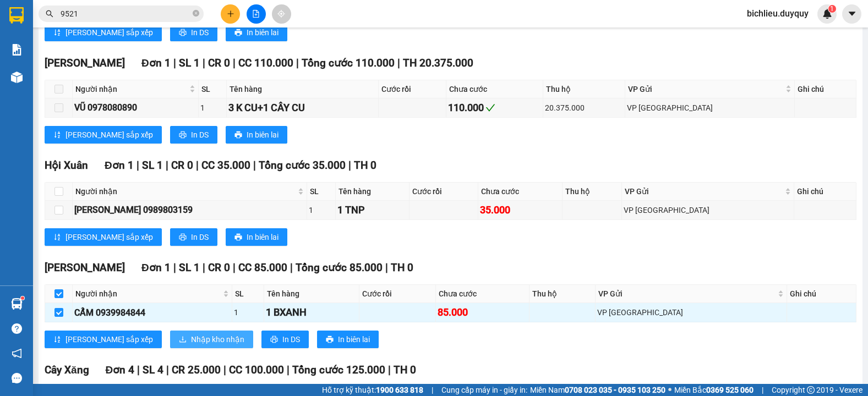  What do you see at coordinates (483, 313) in the screenshot?
I see `div: 85.000` at bounding box center [483, 313].